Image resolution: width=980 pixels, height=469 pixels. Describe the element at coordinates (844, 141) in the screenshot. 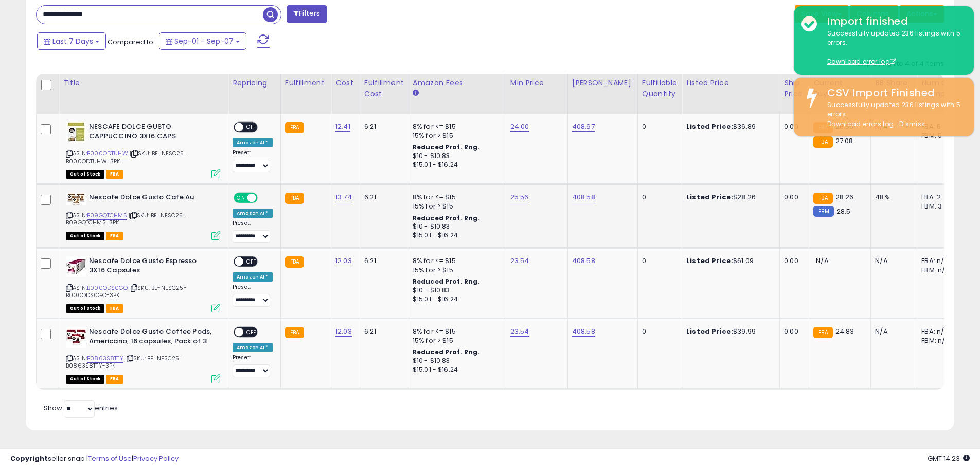

I see `span: 27.08` at that location.